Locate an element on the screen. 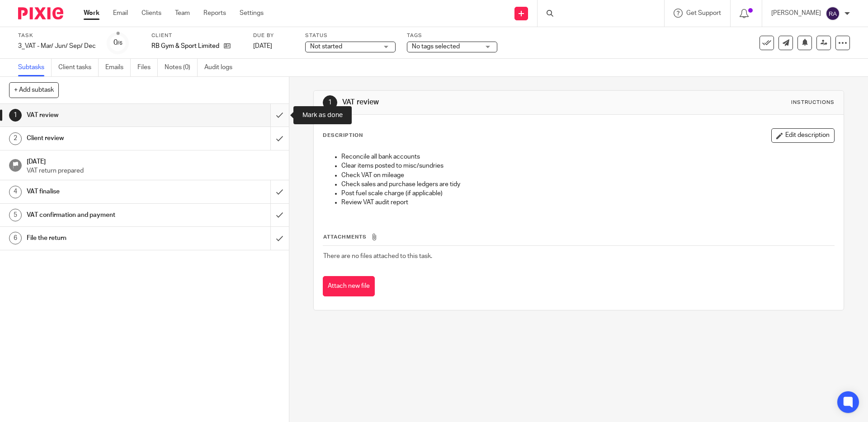 The width and height of the screenshot is (868, 422). a: Subtasks is located at coordinates (35, 67).